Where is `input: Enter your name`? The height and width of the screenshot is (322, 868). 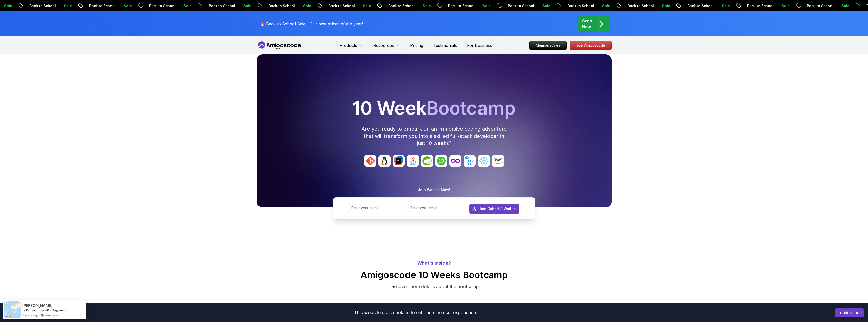
input: Enter your name is located at coordinates (377, 208).